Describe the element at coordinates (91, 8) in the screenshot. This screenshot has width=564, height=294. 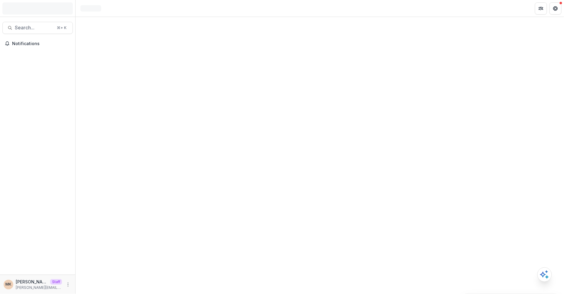
I see `nav: breadcrumb` at that location.